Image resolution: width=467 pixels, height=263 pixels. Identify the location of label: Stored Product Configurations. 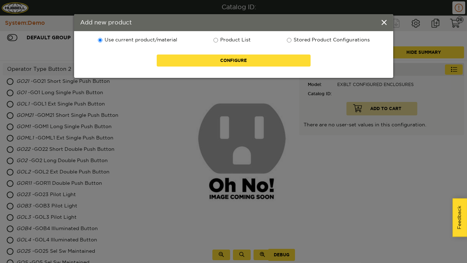
(328, 40).